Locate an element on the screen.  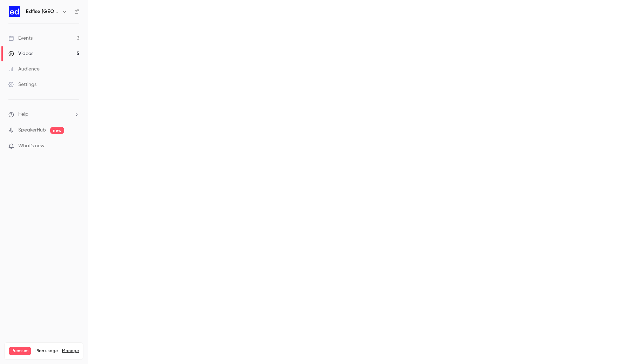
div: Events is located at coordinates (20, 39).